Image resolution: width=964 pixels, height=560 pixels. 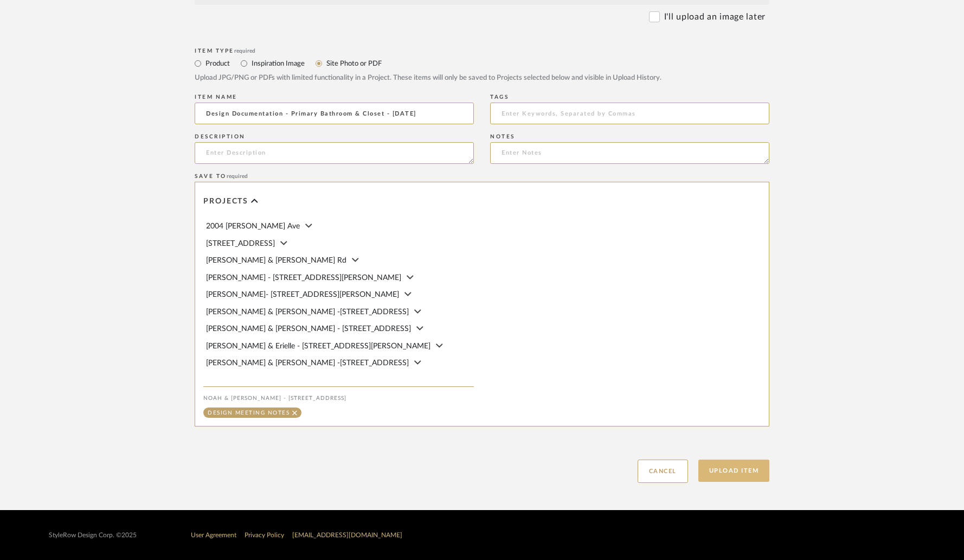 I want to click on a: User Agreement, so click(x=213, y=535).